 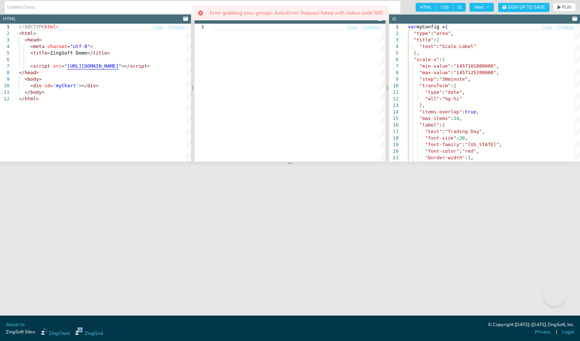 What do you see at coordinates (394, 40) in the screenshot?
I see `div: 3` at bounding box center [394, 40].